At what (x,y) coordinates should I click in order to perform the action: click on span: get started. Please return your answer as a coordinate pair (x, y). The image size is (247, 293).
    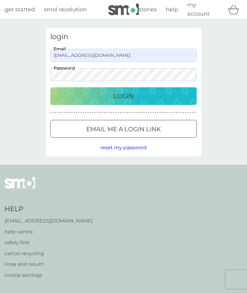
    Looking at the image, I should click on (20, 9).